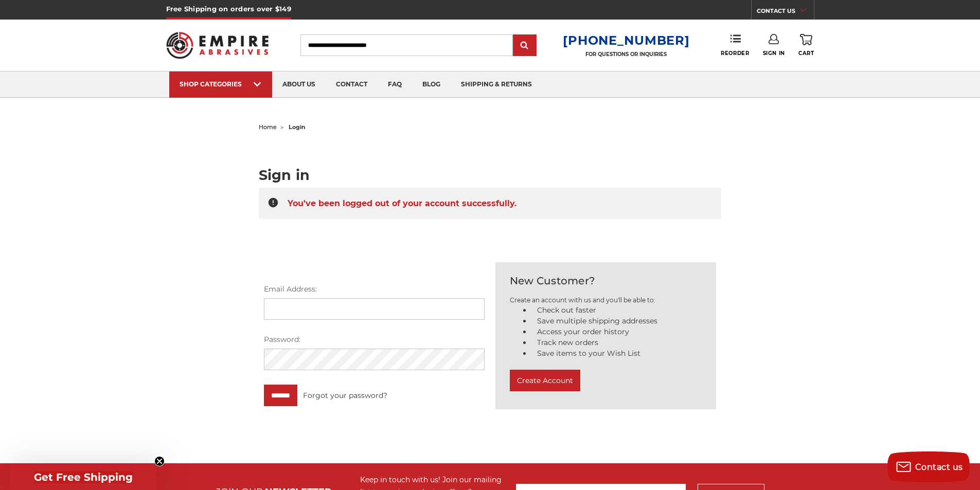 The height and width of the screenshot is (490, 980). What do you see at coordinates (299, 84) in the screenshot?
I see `a: about us` at bounding box center [299, 84].